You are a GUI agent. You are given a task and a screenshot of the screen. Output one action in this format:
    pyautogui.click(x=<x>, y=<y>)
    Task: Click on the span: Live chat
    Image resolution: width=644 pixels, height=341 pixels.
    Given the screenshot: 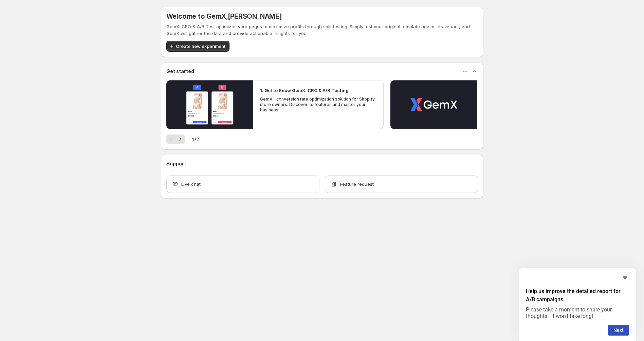 What is the action you would take?
    pyautogui.click(x=191, y=184)
    